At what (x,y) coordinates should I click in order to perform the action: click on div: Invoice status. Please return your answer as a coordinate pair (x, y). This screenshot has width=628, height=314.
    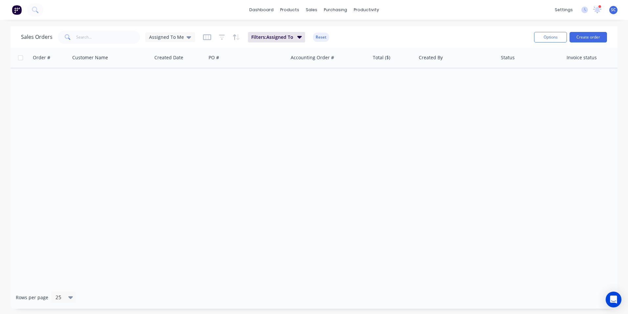
    Looking at the image, I should click on (582, 58).